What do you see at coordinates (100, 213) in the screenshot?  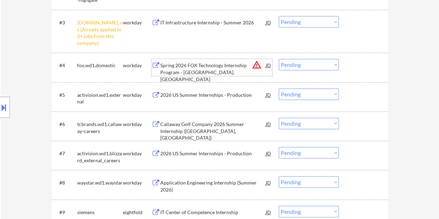 I see `div: siemens` at bounding box center [100, 213].